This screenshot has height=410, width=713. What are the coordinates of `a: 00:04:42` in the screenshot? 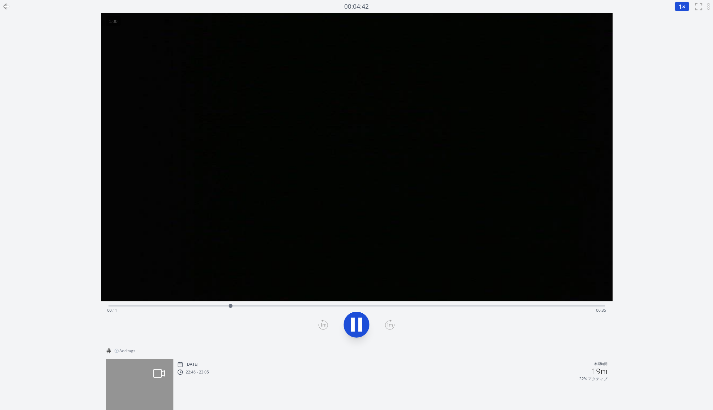 It's located at (357, 6).